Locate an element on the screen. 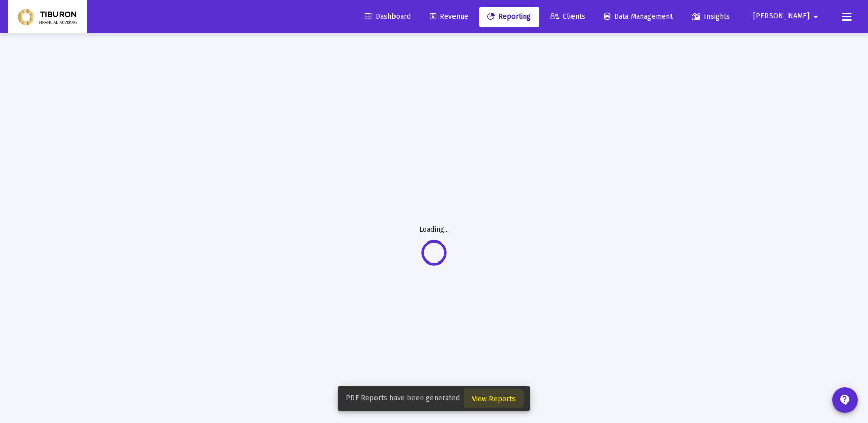  a: Insights is located at coordinates (711, 17).